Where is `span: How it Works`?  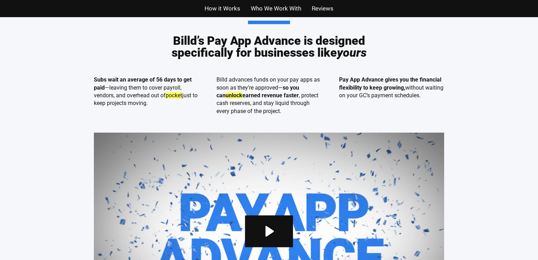
span: How it Works is located at coordinates (223, 8).